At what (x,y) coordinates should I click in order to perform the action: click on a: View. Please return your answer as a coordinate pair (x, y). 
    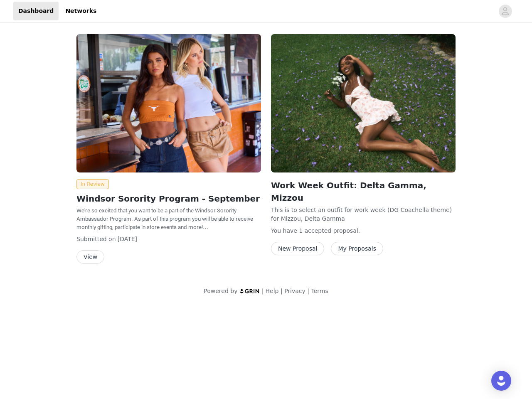
    Looking at the image, I should click on (90, 257).